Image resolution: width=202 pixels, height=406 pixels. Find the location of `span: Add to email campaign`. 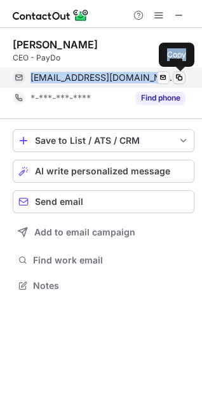

span: Add to email campaign is located at coordinates (85, 232).